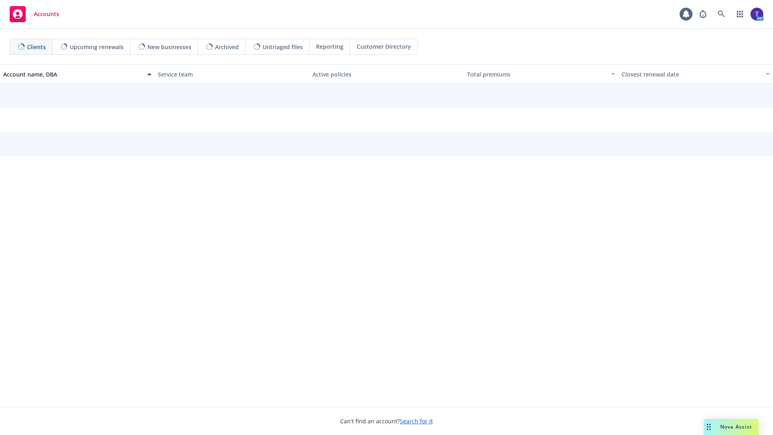 The width and height of the screenshot is (773, 435). Describe the element at coordinates (386, 421) in the screenshot. I see `span: Can't find an account?` at that location.